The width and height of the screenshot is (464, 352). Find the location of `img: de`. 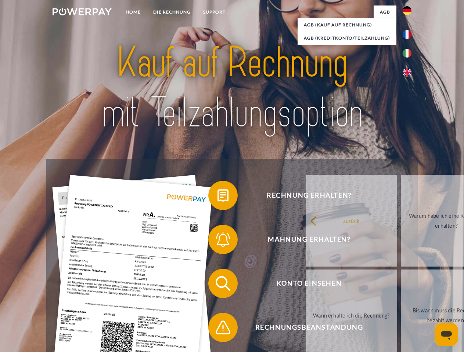

img: de is located at coordinates (407, 11).